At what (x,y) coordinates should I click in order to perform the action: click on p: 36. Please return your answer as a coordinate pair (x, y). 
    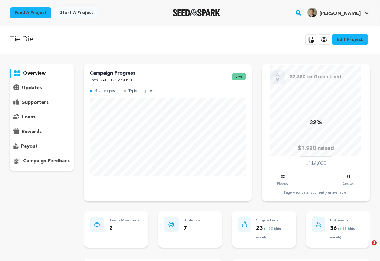
    Looking at the image, I should click on (347, 233).